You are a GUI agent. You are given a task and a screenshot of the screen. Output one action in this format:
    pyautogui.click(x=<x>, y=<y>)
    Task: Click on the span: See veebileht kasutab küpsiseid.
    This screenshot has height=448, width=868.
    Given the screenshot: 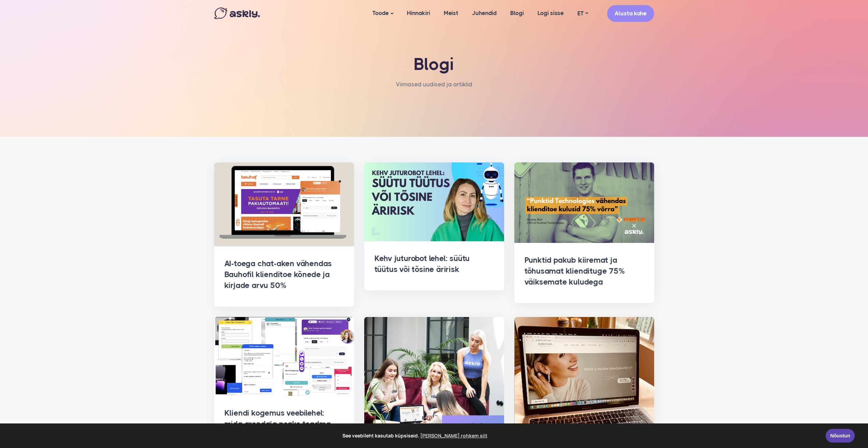 What is the action you would take?
    pyautogui.click(x=415, y=436)
    